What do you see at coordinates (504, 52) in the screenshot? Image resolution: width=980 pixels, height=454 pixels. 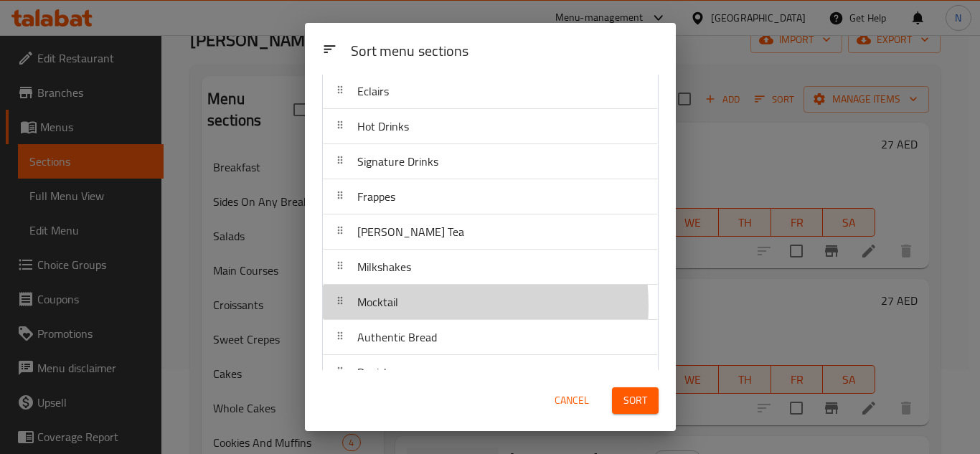 I see `div: Sort menu sections` at bounding box center [504, 52].